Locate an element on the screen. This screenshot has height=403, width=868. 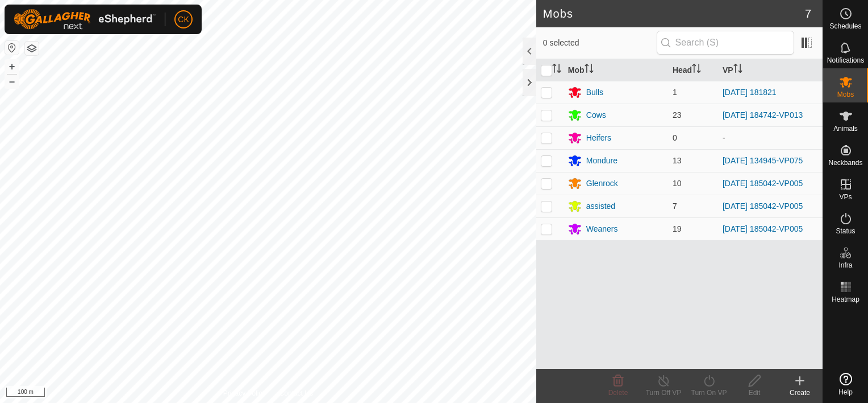
span: 19 is located at coordinates (677, 229).